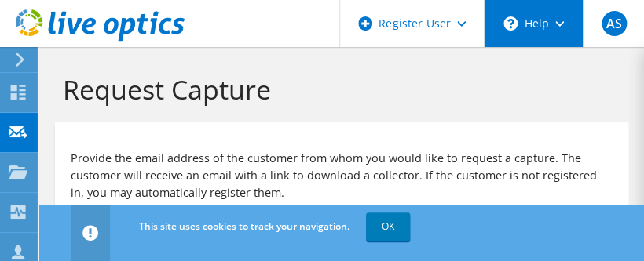  Describe the element at coordinates (338, 90) in the screenshot. I see `h1: Request Capture` at that location.